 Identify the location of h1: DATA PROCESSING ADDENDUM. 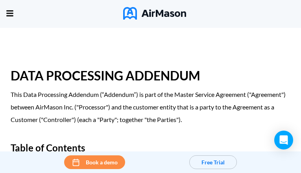
(150, 76).